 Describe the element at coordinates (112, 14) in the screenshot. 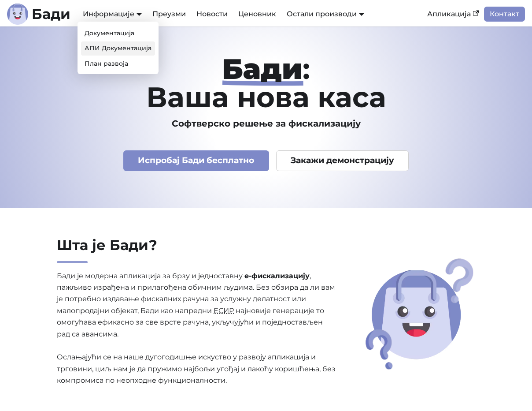

I see `a: Информације` at that location.